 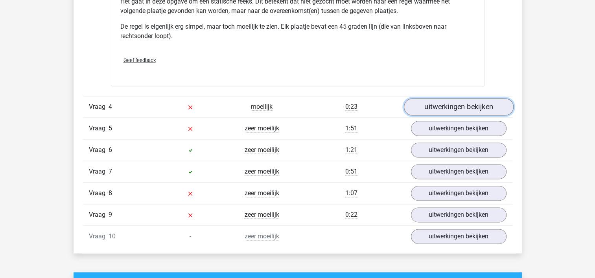 I want to click on span: 4, so click(x=110, y=107).